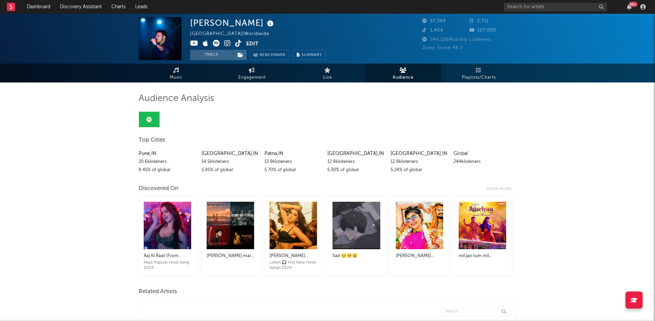 Image resolution: width=655 pixels, height=321 pixels. I want to click on input: Search for artists, so click(555, 7).